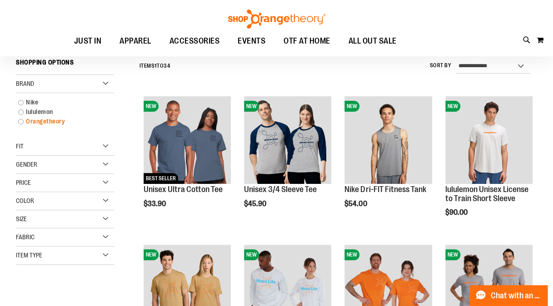  What do you see at coordinates (277, 19) in the screenshot?
I see `img: Shop Orangetheory` at bounding box center [277, 19].